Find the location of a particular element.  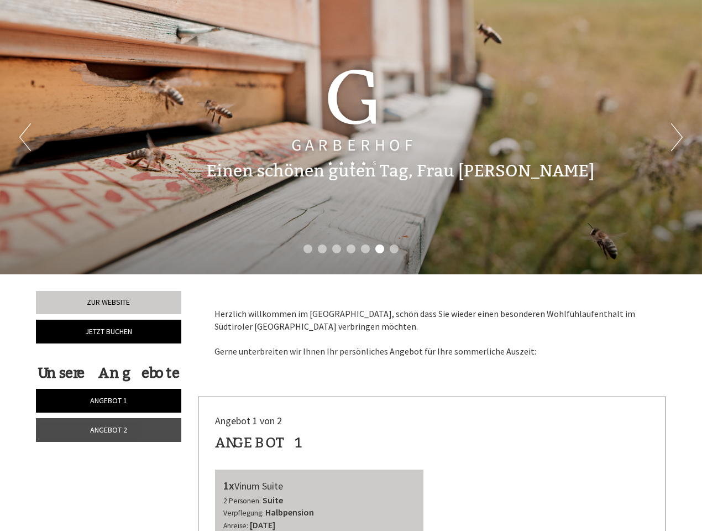

div: Unsere Angebote is located at coordinates (108, 373).